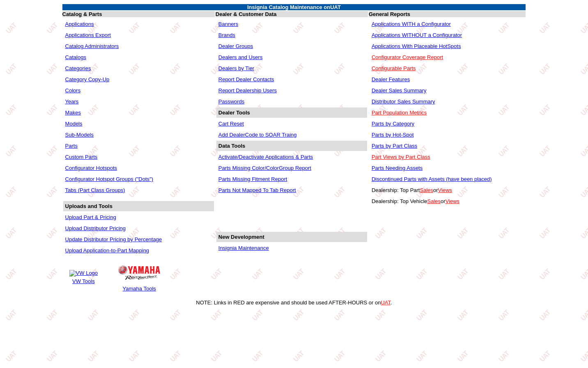  Describe the element at coordinates (390, 79) in the screenshot. I see `a: Dealer Features` at that location.